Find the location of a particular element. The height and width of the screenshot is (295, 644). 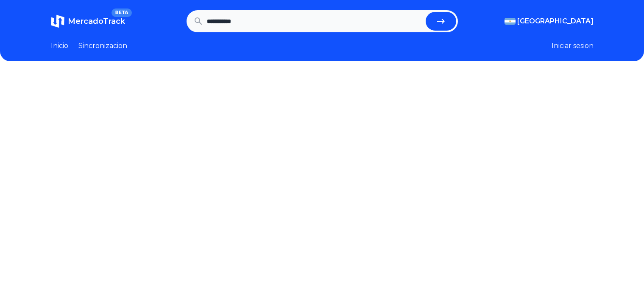

img: MercadoTrack is located at coordinates (58, 21).